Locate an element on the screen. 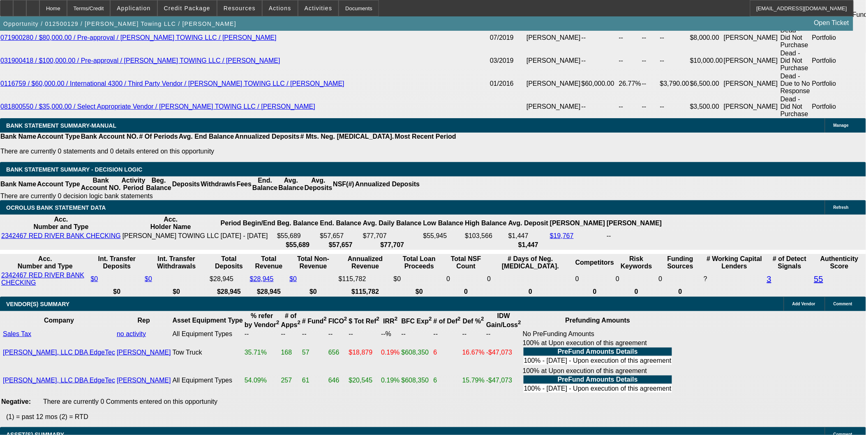  span: Manage is located at coordinates (841, 125).